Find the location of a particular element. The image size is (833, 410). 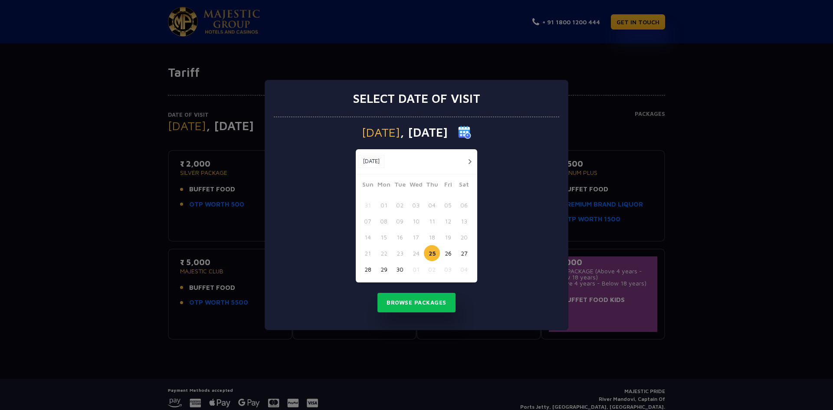

button: 07 is located at coordinates (367, 221).